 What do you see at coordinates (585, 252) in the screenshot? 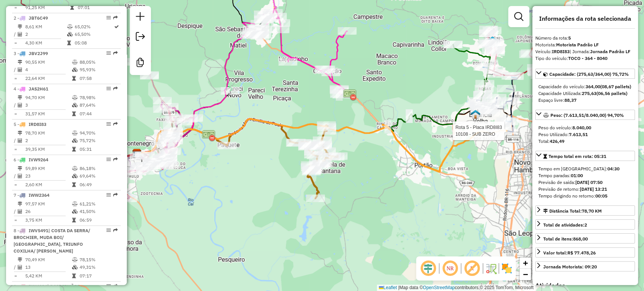
I see `a: Valor total:R$ 77.478,26` at bounding box center [585, 252].